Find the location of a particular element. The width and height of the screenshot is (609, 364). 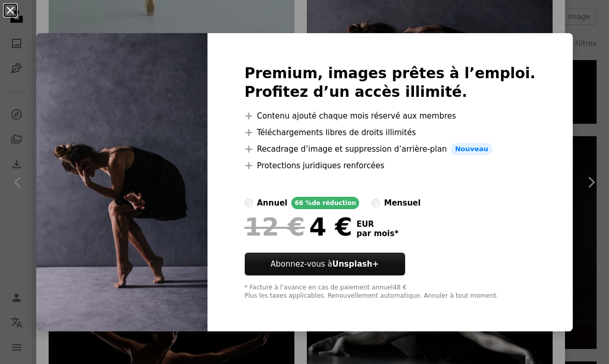

li: Protections juridiques renforcées is located at coordinates (390, 166).